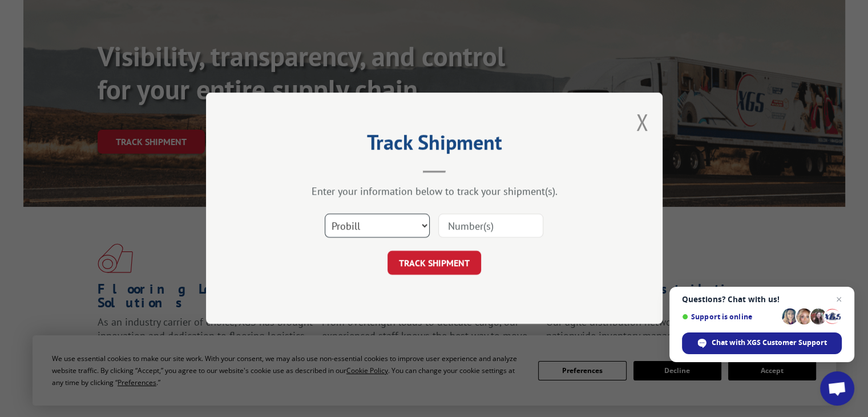  I want to click on span: Chat with XGS Customer Support, so click(769, 343).